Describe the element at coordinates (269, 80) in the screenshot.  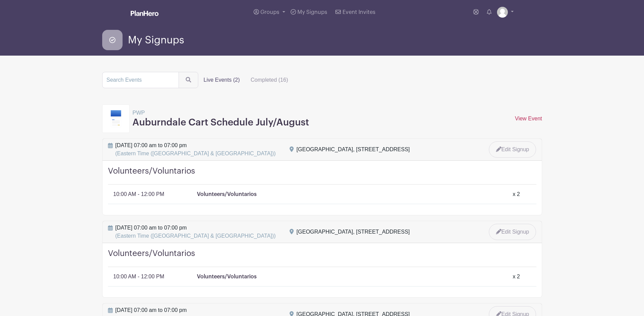
I see `label: Completed (16)` at that location.